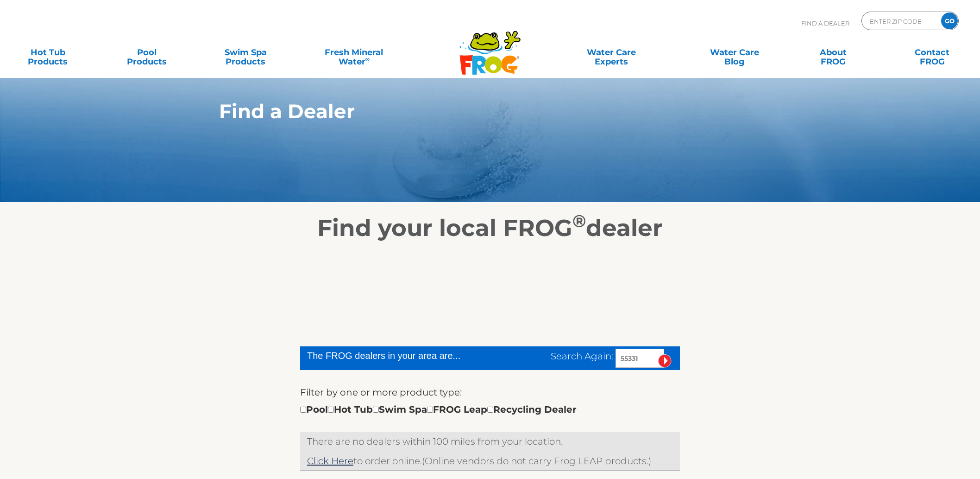 The width and height of the screenshot is (980, 479). What do you see at coordinates (147, 52) in the screenshot?
I see `a: PoolProducts` at bounding box center [147, 52].